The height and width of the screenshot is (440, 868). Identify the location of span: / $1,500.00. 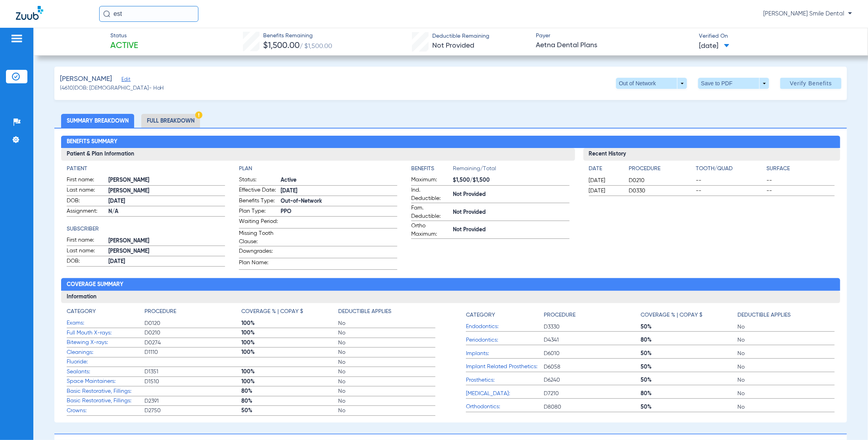
(316, 46).